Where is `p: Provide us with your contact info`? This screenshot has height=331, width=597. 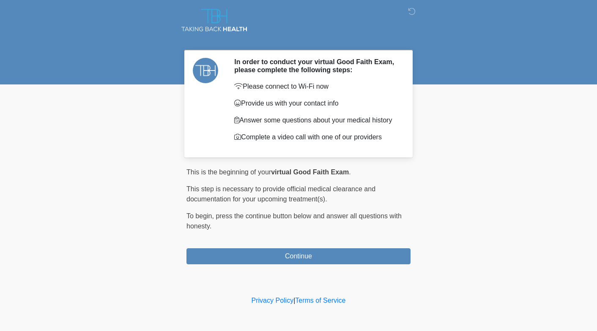 p: Provide us with your contact info is located at coordinates (316, 104).